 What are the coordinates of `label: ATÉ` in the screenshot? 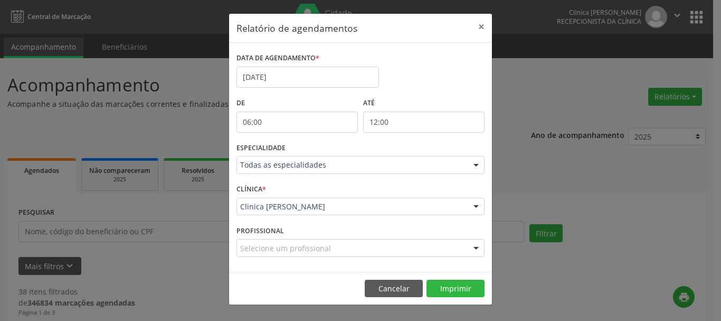 It's located at (424, 103).